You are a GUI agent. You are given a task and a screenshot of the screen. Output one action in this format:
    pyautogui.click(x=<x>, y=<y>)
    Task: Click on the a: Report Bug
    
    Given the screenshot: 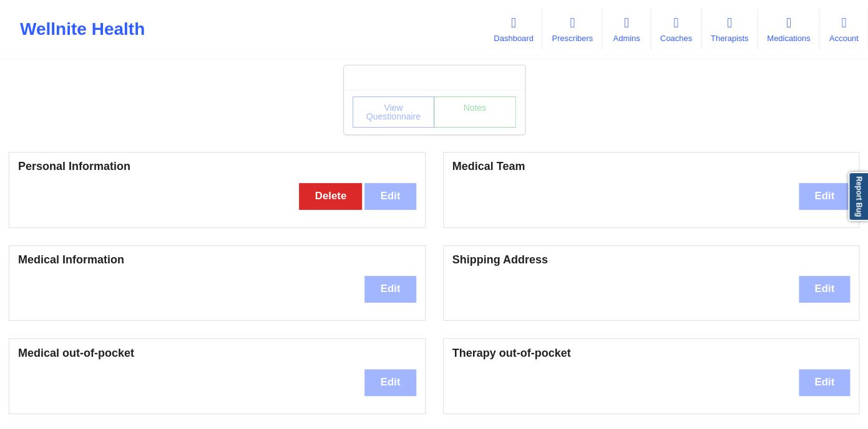 What is the action you would take?
    pyautogui.click(x=858, y=196)
    